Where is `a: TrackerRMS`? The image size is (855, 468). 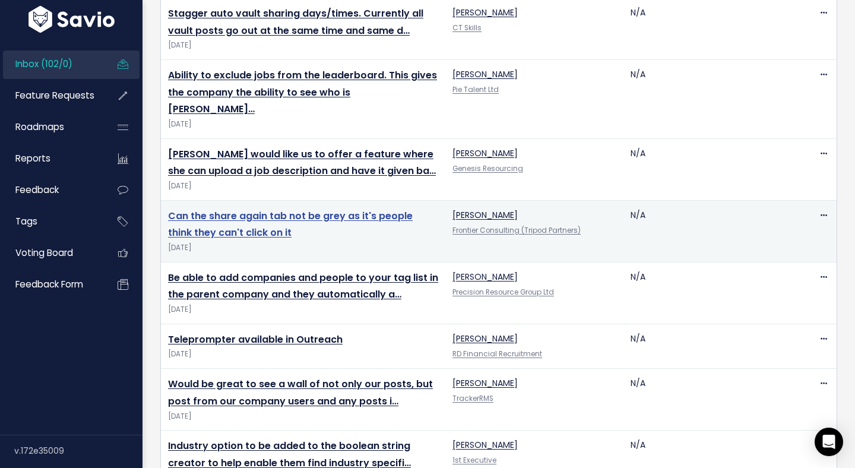 a: TrackerRMS is located at coordinates (473, 398).